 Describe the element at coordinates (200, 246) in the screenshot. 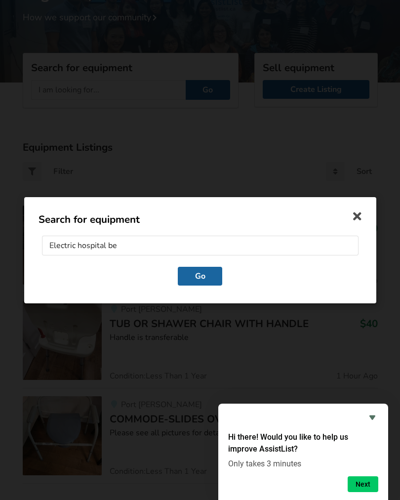

I see `input: Search for equipment` at that location.